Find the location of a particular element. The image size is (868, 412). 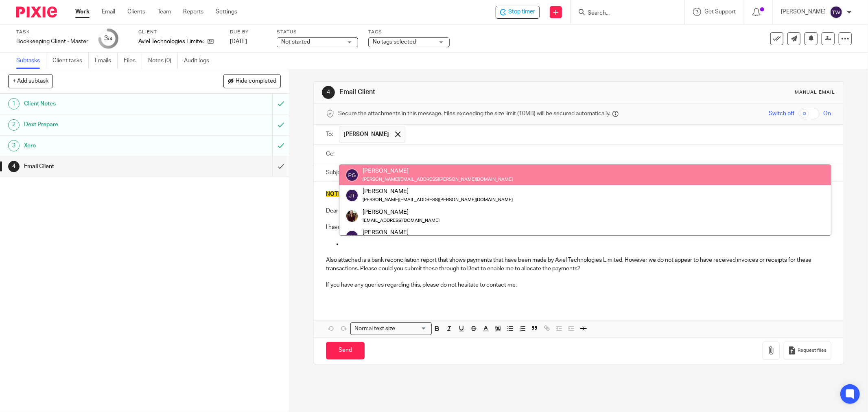

span: On is located at coordinates (827, 114).